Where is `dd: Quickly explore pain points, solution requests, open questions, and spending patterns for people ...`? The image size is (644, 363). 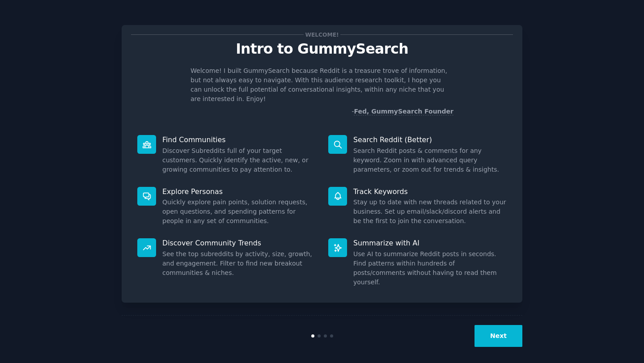
dd: Quickly explore pain points, solution requests, open questions, and spending patterns for people ... is located at coordinates (239, 212).